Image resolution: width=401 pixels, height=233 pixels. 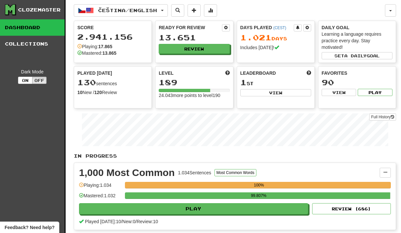 I want to click on div: Mastered: 1.032, so click(x=100, y=198).